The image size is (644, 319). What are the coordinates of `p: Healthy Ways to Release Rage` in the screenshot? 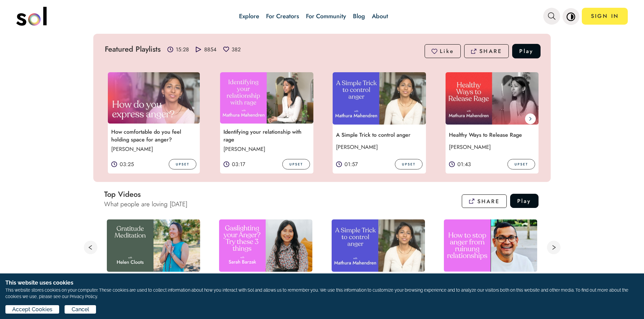 It's located at (491, 135).